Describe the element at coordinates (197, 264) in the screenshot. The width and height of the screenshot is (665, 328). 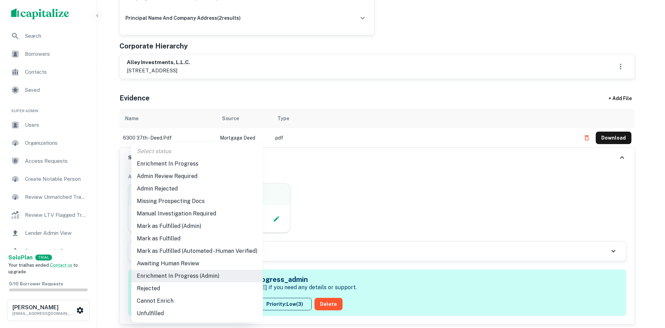
I see `li: Awaiting Human Review` at that location.